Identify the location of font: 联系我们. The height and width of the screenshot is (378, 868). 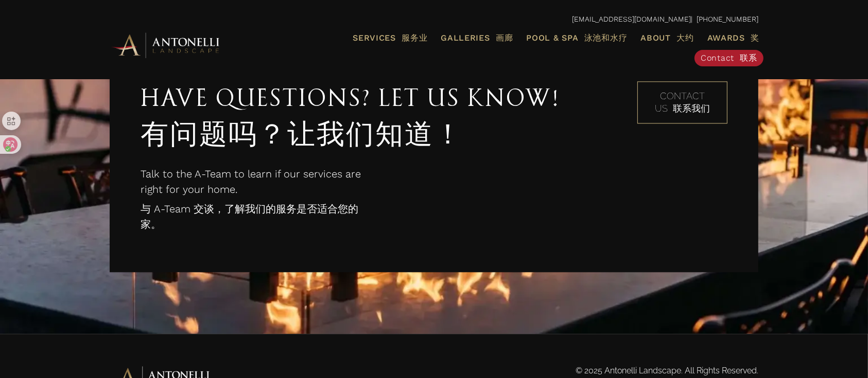
(691, 108).